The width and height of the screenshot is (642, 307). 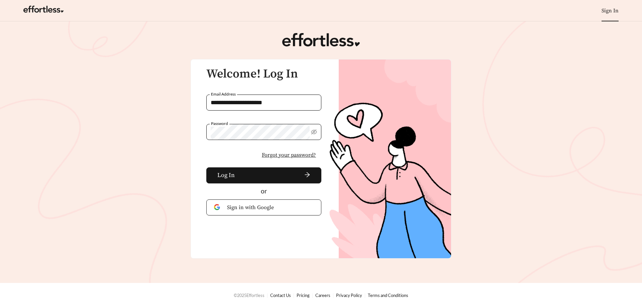 What do you see at coordinates (323, 296) in the screenshot?
I see `a: Careers` at bounding box center [323, 296].